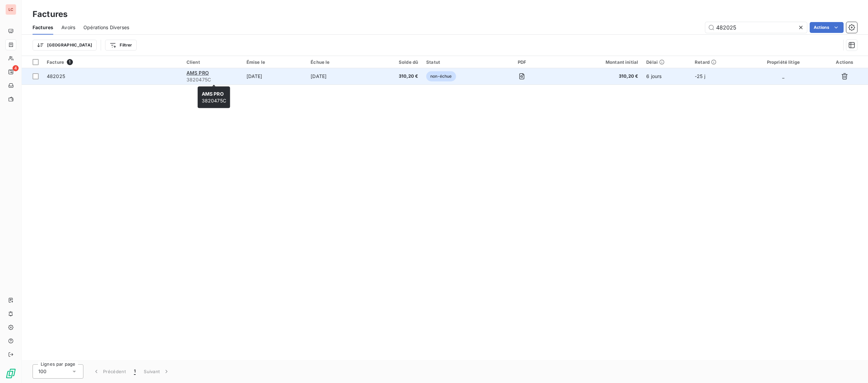  Describe the element at coordinates (275, 62) in the screenshot. I see `div: Émise le` at that location.